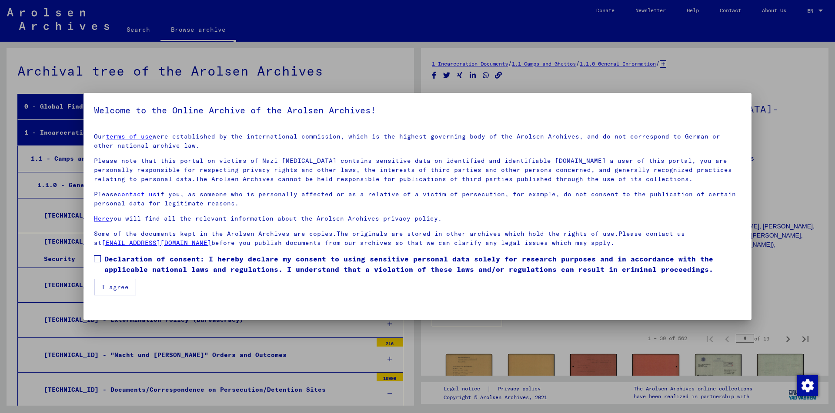 This screenshot has height=413, width=835. What do you see at coordinates (129, 136) in the screenshot?
I see `a: terms of use` at bounding box center [129, 136].